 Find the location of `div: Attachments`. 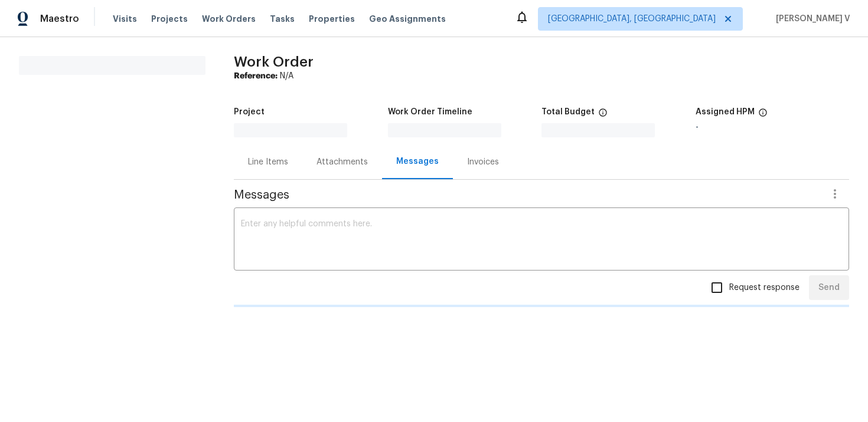

div: Attachments is located at coordinates (342, 162).